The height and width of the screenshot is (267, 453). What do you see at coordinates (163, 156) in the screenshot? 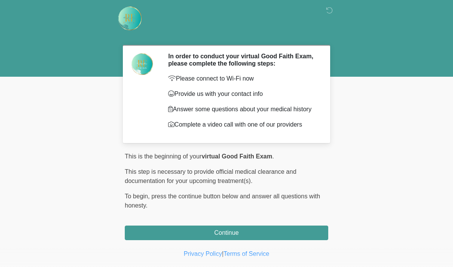
I see `span: This is the beginning of your` at bounding box center [163, 156].